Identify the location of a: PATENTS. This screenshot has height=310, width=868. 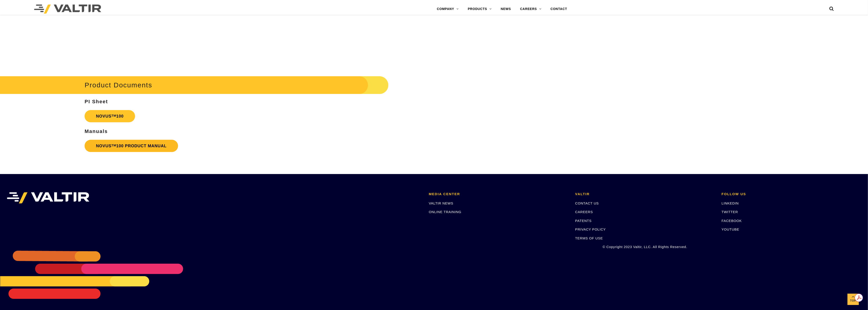
(583, 221).